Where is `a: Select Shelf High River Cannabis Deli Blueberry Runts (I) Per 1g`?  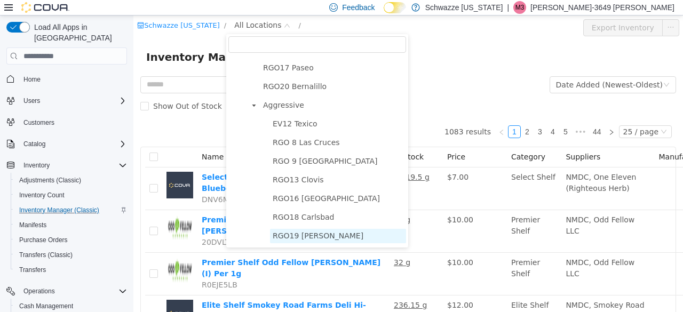
a: Select Shelf High River Cannabis Deli Blueberry Runts (I) Per 1g is located at coordinates (147, 167).